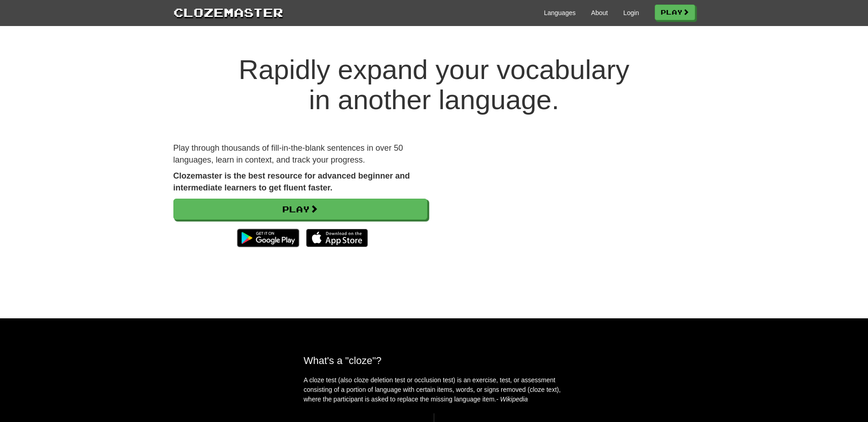 The image size is (868, 422). Describe the element at coordinates (434, 361) in the screenshot. I see `h2: What's a "cloze"?` at that location.